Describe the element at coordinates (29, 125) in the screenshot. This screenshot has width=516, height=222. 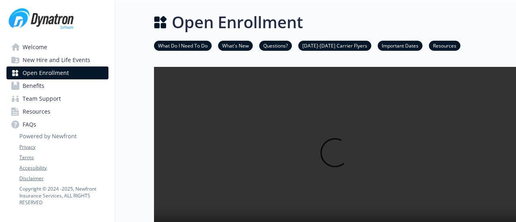
I see `span: FAQs` at that location.